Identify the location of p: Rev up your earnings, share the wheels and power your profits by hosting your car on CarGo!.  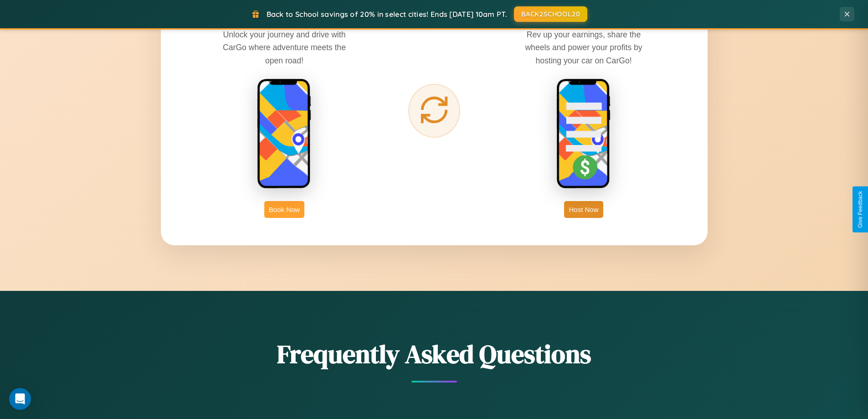
(584, 47).